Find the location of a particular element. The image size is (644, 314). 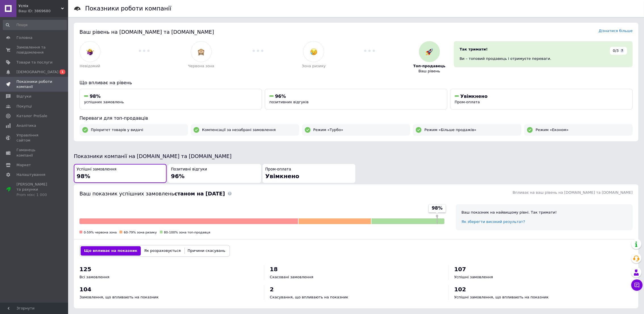

a: Дізнатися більше is located at coordinates (616, 31).